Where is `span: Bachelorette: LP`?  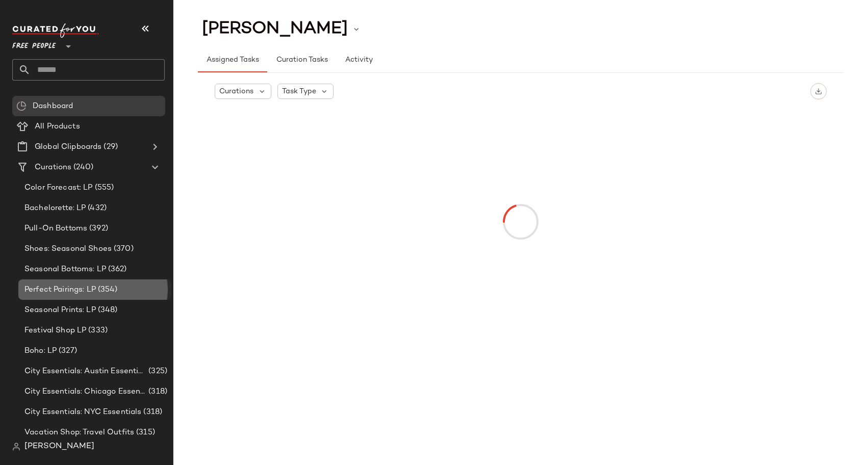 span: Bachelorette: LP is located at coordinates (55, 208).